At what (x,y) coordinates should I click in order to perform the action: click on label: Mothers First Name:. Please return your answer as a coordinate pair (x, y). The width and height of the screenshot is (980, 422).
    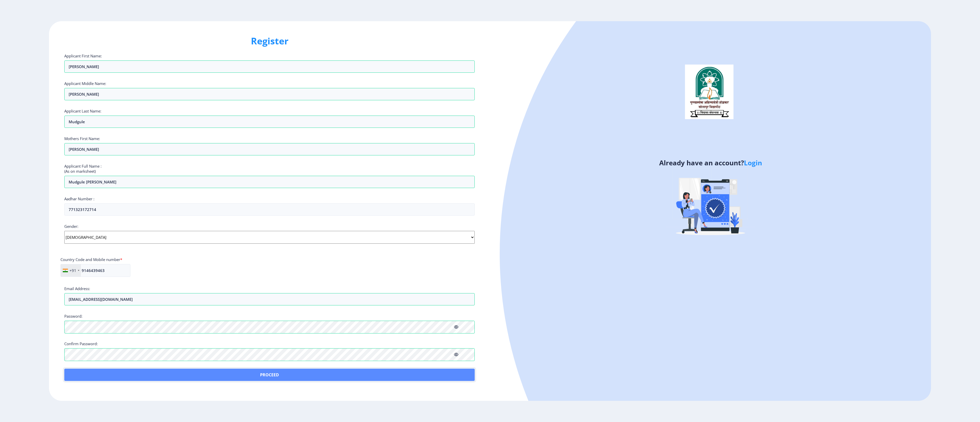
    Looking at the image, I should click on (82, 139).